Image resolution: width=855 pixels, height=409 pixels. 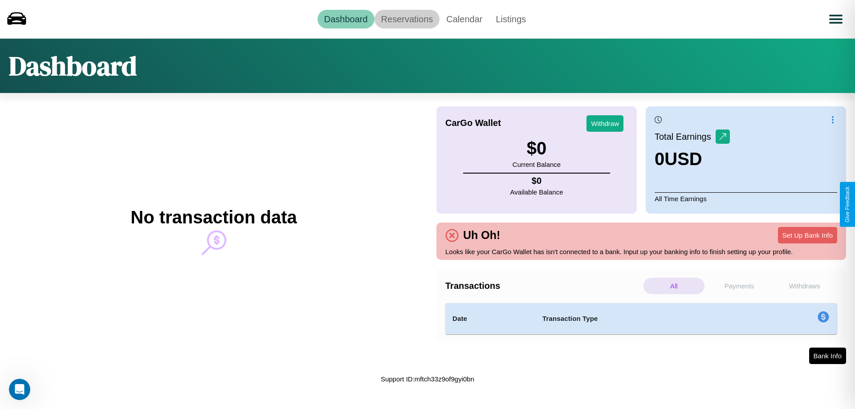 What do you see at coordinates (807, 235) in the screenshot?
I see `button: Set Up Bank Info` at bounding box center [807, 235].